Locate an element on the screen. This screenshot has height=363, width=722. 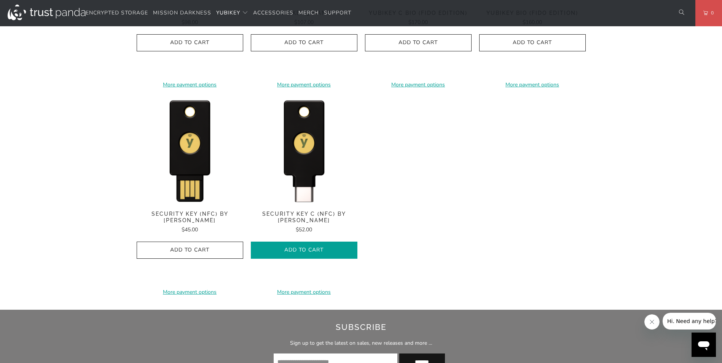
img: Security Key (NFC) by Yubico - Trust Panda is located at coordinates (190, 150).